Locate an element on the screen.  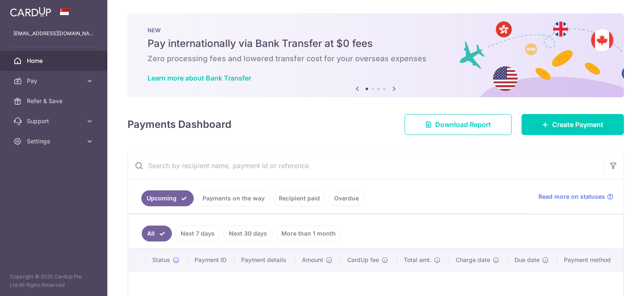
th: Payment method is located at coordinates (590, 260).